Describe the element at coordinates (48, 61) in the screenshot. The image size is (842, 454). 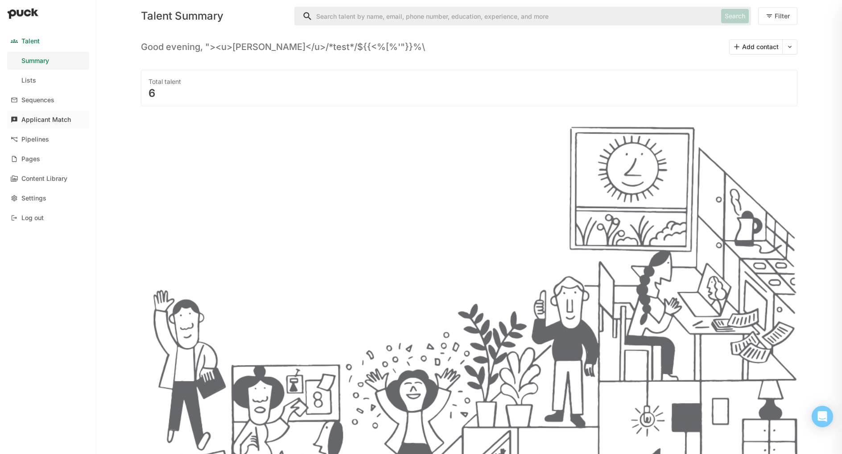
I see `a: Summary` at that location.